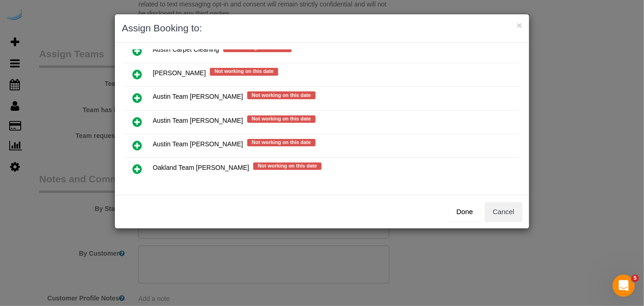 This screenshot has width=644, height=306. Describe the element at coordinates (322, 28) in the screenshot. I see `h3: Assign Booking to:` at that location.